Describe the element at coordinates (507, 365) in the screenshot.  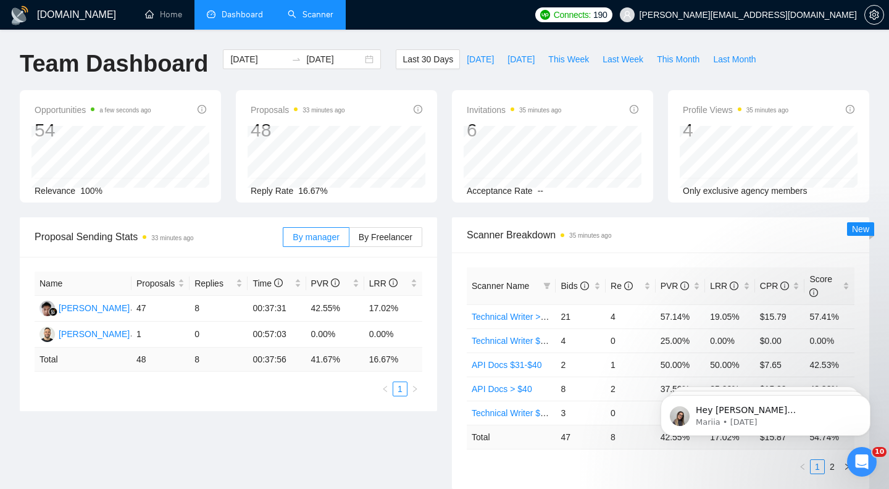
I see `a: API Docs $31-$40` at that location.